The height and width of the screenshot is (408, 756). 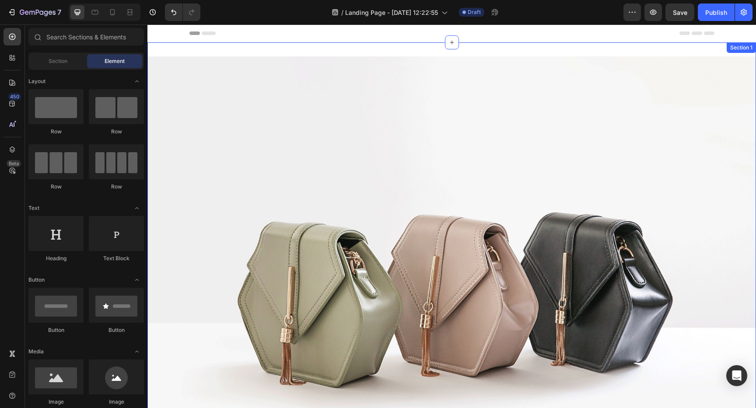 I want to click on div: Beta, so click(x=14, y=164).